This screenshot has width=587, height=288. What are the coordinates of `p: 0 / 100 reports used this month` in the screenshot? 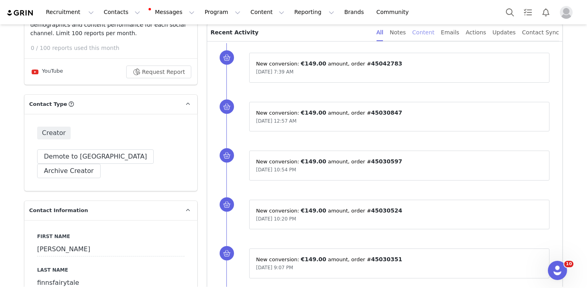 It's located at (114, 48).